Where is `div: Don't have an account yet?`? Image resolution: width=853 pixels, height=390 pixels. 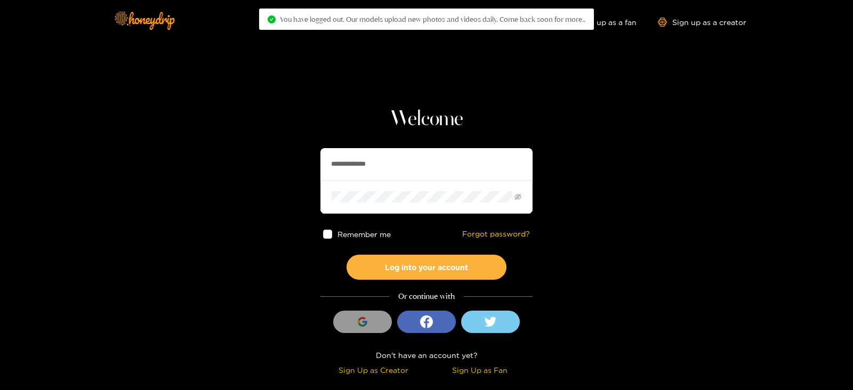
div: Don't have an account yet? is located at coordinates (427, 355).